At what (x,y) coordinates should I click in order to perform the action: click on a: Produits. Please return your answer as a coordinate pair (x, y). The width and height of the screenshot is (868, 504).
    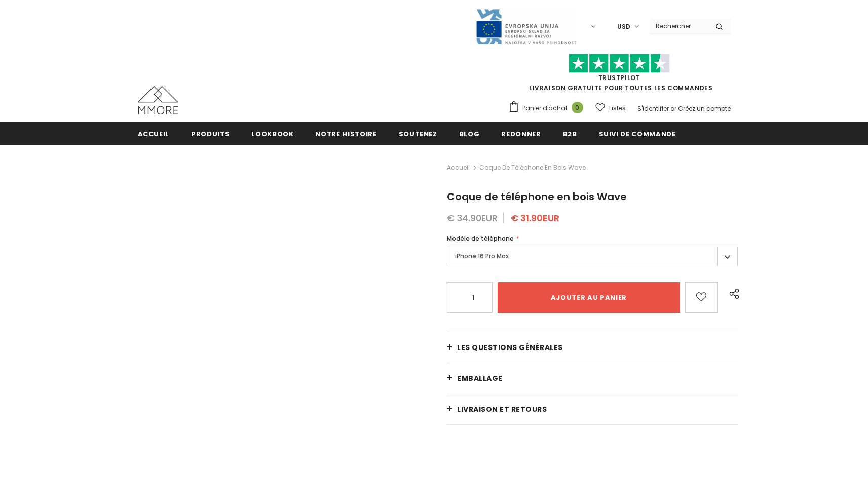
    Looking at the image, I should click on (210, 133).